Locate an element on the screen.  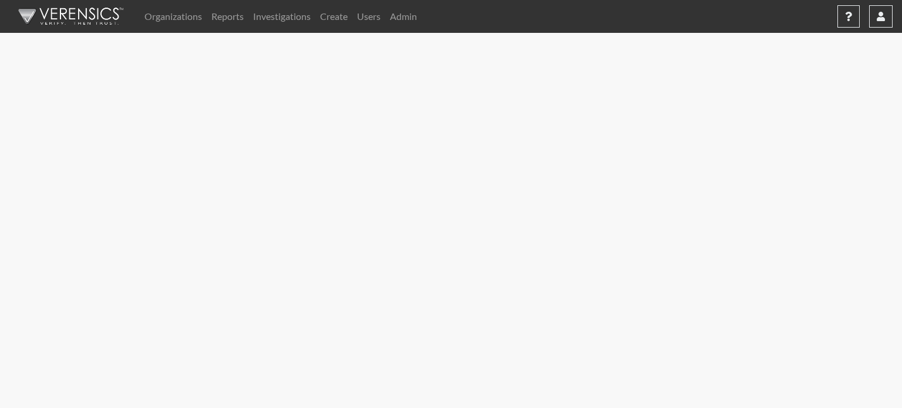
a: Admin is located at coordinates (403, 16).